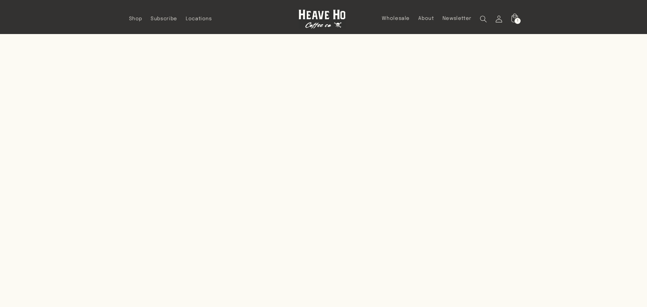 Image resolution: width=647 pixels, height=307 pixels. What do you see at coordinates (322, 19) in the screenshot?
I see `img: Heave Ho Coffee Co` at bounding box center [322, 19].